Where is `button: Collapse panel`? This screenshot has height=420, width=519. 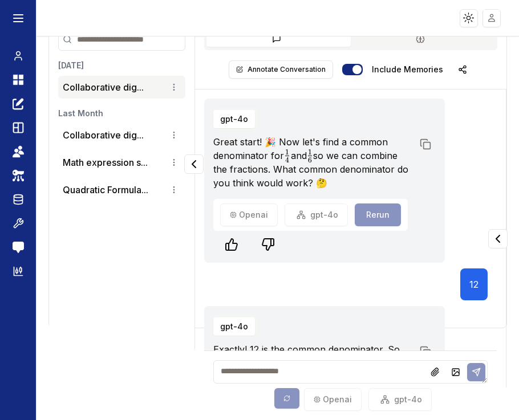
button: Collapse panel is located at coordinates (194, 164).